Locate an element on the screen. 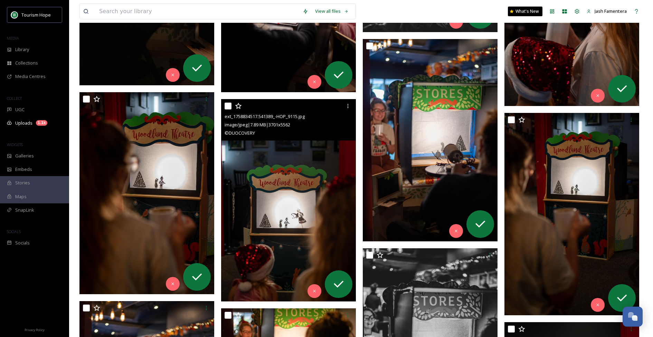  span: Jash Famentera is located at coordinates (610, 11).